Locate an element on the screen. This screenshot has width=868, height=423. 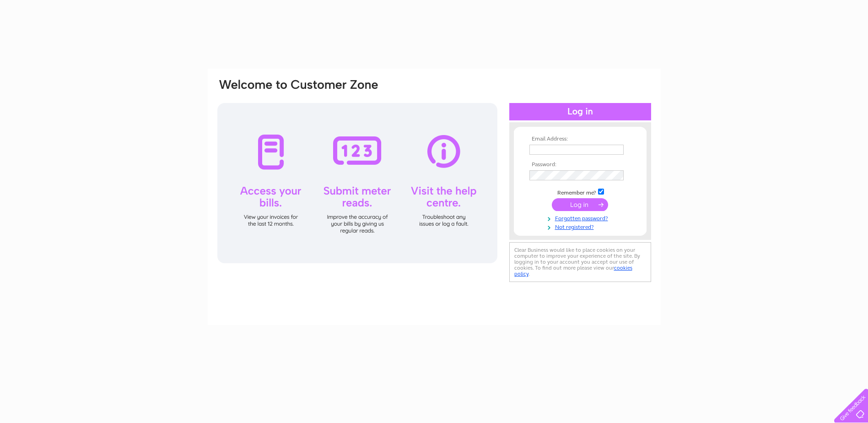
th: Password: is located at coordinates (580, 165).